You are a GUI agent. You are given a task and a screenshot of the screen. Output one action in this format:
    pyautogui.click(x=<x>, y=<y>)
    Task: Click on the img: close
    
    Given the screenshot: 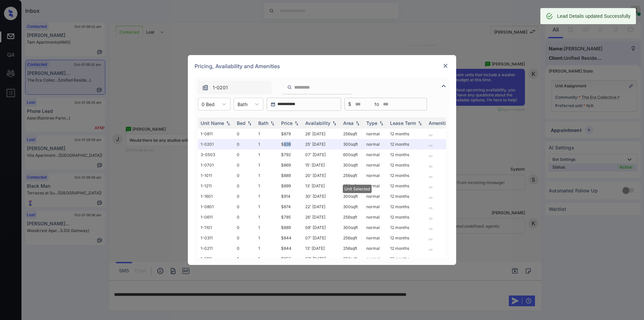 What is the action you would take?
    pyautogui.click(x=446, y=66)
    